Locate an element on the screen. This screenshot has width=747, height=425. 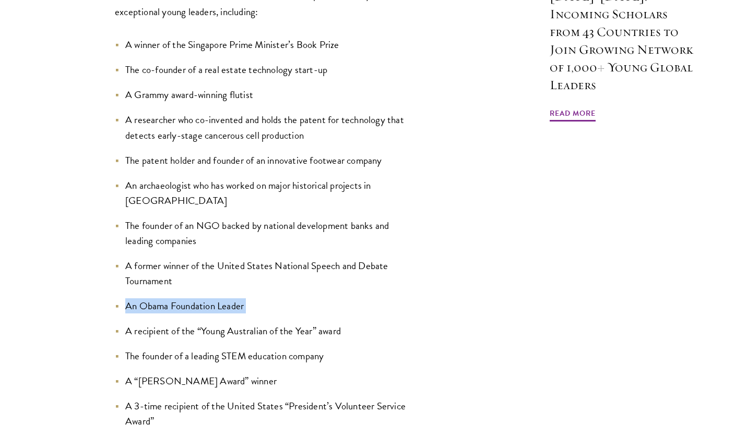
li: The founder of a leading STEM education company is located at coordinates (264, 356).